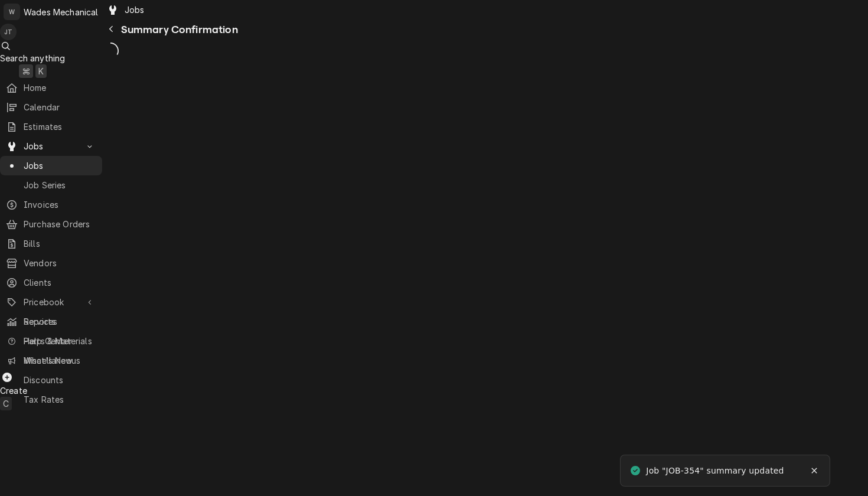 The width and height of the screenshot is (868, 496). Describe the element at coordinates (60, 87) in the screenshot. I see `span: Home` at that location.